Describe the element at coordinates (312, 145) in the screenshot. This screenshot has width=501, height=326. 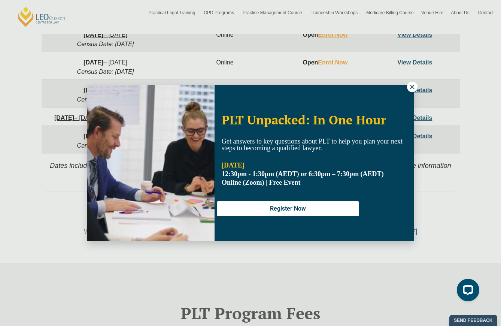
I see `span: Get answers to key questions about PLT to help you plan your next steps to becoming a qualified l...` at that location.